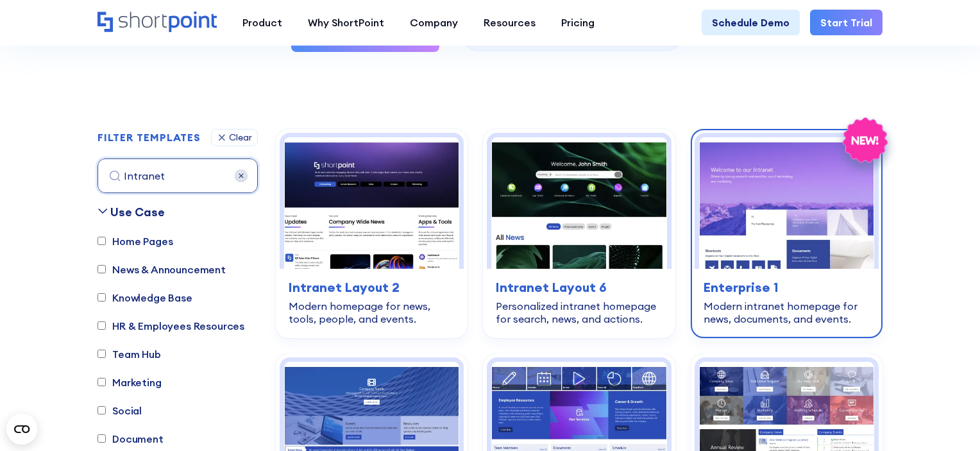  Describe the element at coordinates (578, 23) in the screenshot. I see `a: Pricing` at that location.